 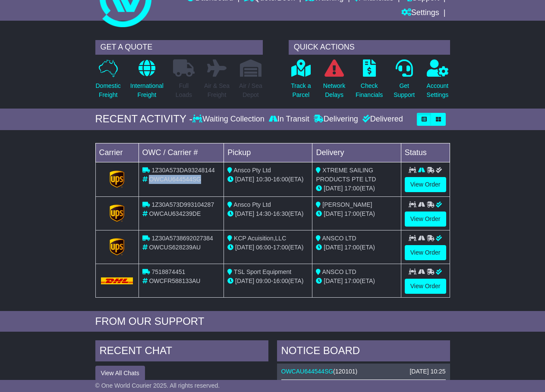 What do you see at coordinates (108, 81) in the screenshot?
I see `a: DomesticFreight` at bounding box center [108, 81].